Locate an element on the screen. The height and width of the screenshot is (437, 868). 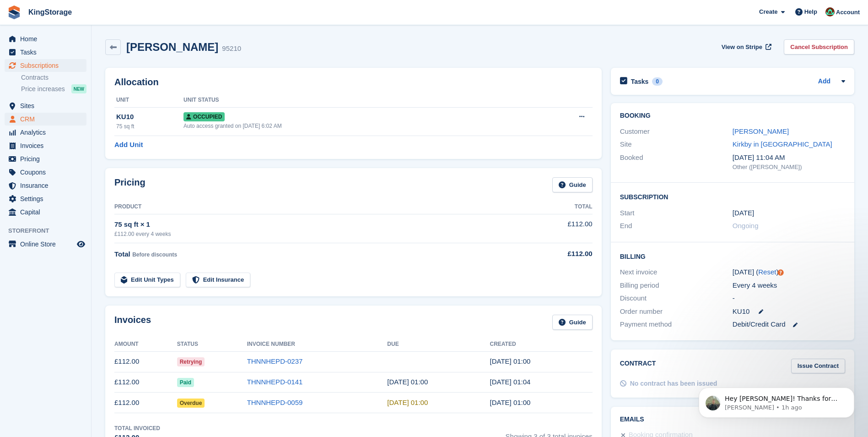
h2: Invoices is located at coordinates (133, 322).